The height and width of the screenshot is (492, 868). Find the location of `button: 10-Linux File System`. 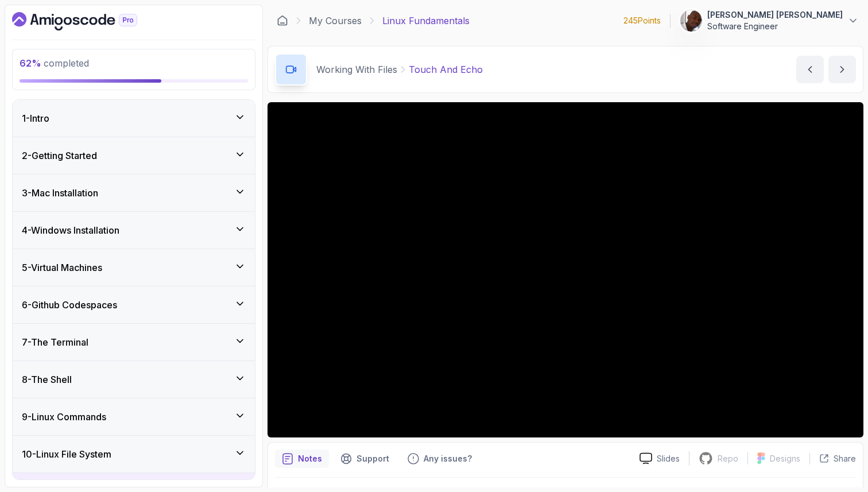

button: 10-Linux File System is located at coordinates (134, 454).